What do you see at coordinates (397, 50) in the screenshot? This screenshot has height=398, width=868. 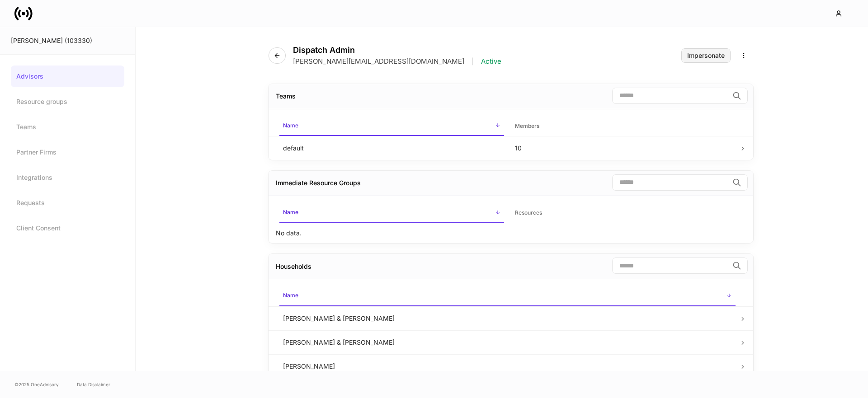 I see `h4: Dispatch Admin` at bounding box center [397, 50].